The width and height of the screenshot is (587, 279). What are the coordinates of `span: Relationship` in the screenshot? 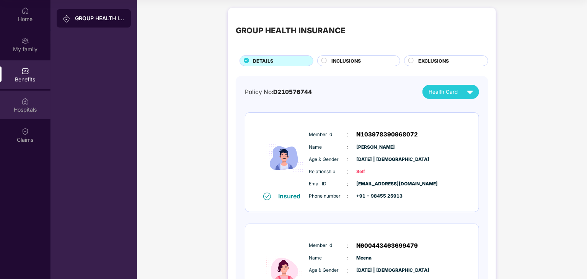 It's located at (328, 172).